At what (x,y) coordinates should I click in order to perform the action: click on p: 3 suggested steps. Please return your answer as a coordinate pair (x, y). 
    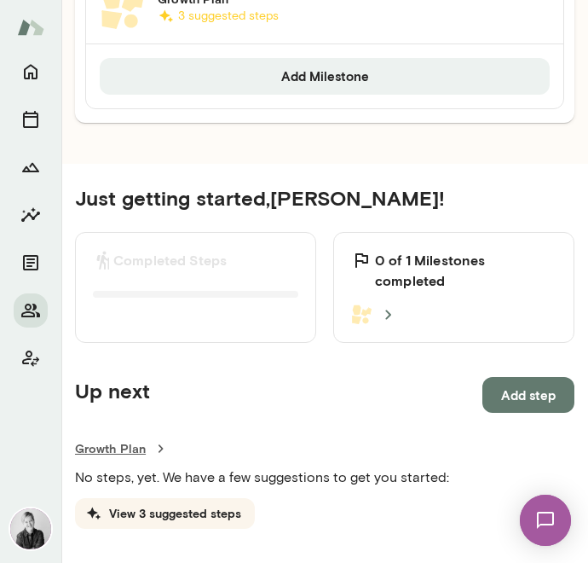
    Looking at the image, I should click on (354, 16).